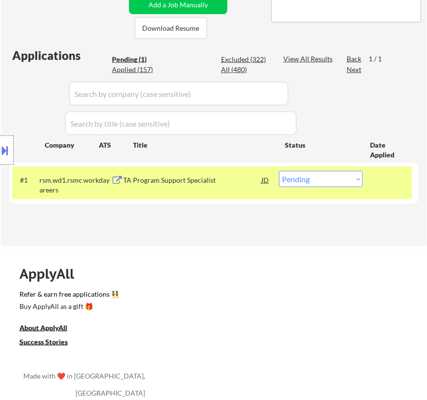  What do you see at coordinates (211, 296) in the screenshot?
I see `a: Refer & earn free applications 👯‍♀️` at bounding box center [211, 296].